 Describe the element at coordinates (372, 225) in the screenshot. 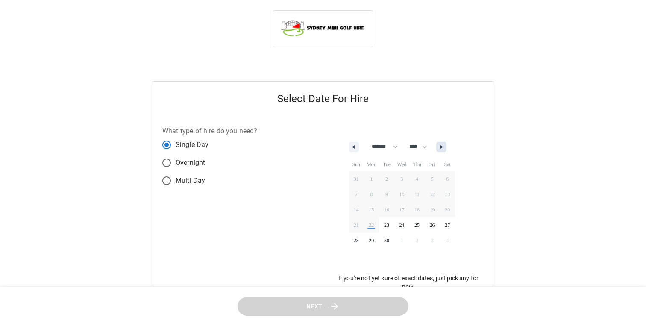

I see `button: 22` at that location.